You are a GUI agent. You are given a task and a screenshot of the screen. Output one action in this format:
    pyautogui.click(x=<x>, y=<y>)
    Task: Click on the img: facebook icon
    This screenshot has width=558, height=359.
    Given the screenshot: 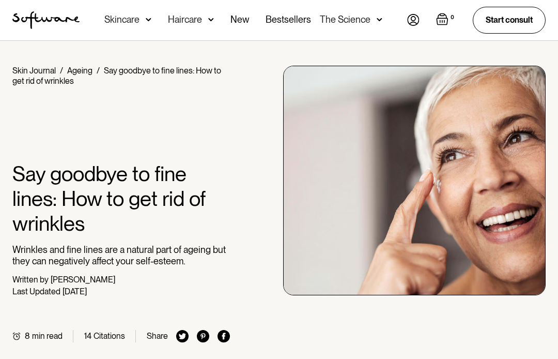 What is the action you would take?
    pyautogui.click(x=224, y=336)
    